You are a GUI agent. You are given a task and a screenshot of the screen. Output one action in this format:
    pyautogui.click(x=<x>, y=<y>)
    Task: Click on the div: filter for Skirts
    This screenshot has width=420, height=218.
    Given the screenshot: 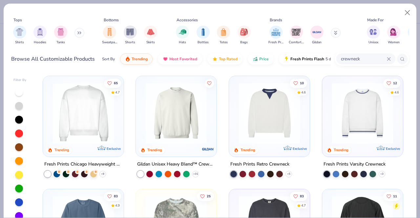 What is the action you would take?
    pyautogui.click(x=150, y=35)
    